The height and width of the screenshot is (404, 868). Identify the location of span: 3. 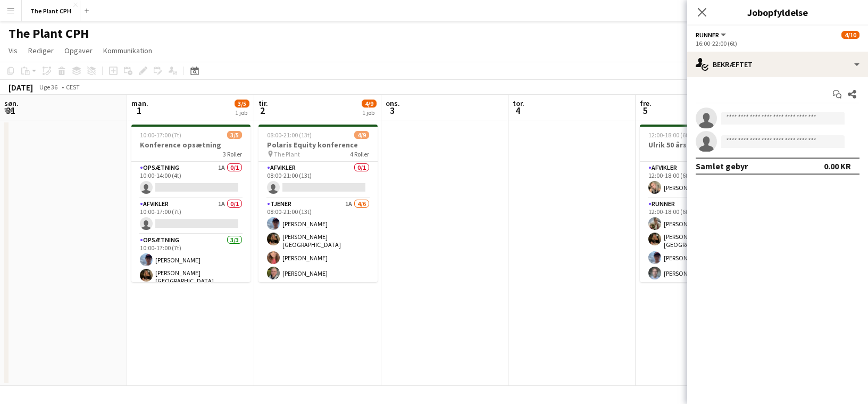
(392, 110).